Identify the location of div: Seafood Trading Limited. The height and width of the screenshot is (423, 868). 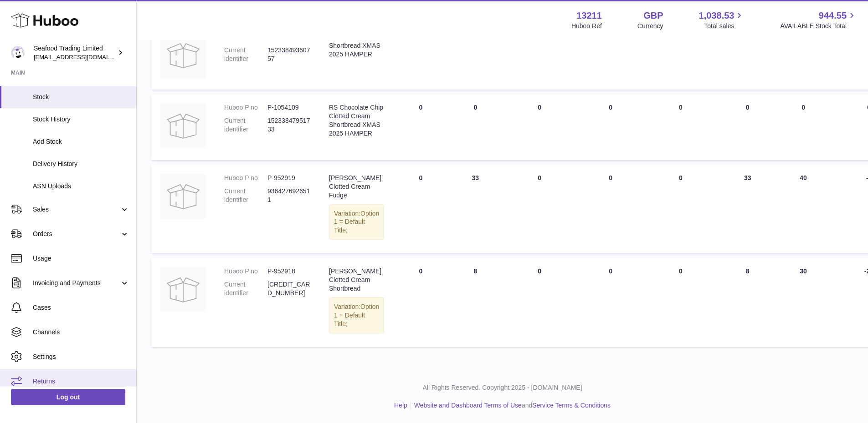
(75, 53).